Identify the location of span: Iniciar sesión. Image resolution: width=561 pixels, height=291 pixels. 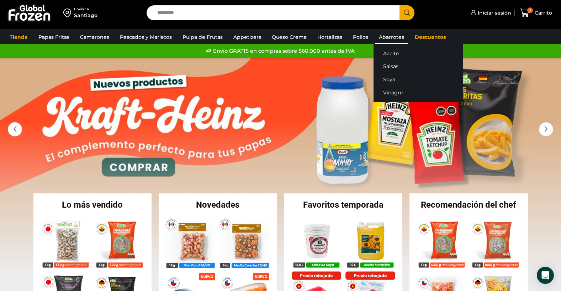
(493, 13).